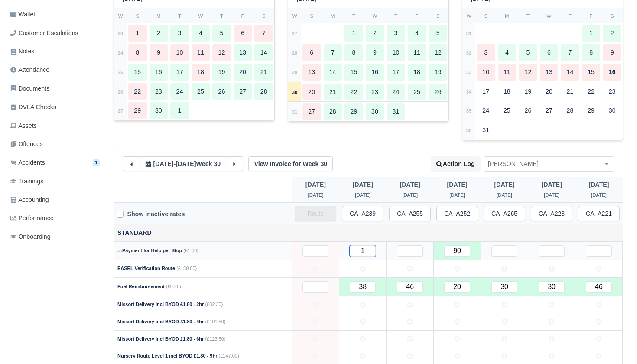 Image resolution: width=637 pixels, height=364 pixels. I want to click on div: 2, so click(375, 33).